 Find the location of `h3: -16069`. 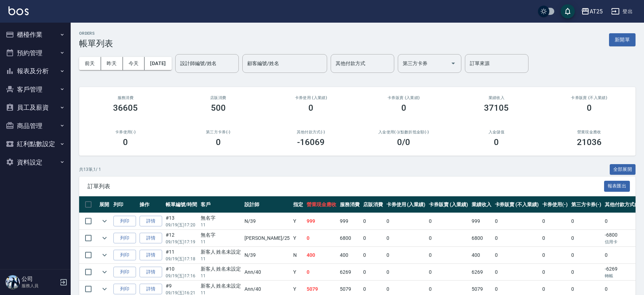

h3: -16069 is located at coordinates (311, 142).